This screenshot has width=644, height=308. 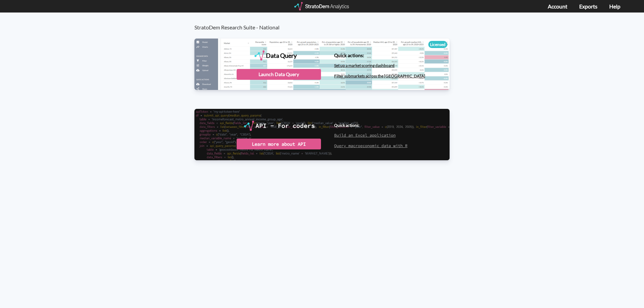 What do you see at coordinates (279, 144) in the screenshot?
I see `div: Learn more about API` at bounding box center [279, 144].